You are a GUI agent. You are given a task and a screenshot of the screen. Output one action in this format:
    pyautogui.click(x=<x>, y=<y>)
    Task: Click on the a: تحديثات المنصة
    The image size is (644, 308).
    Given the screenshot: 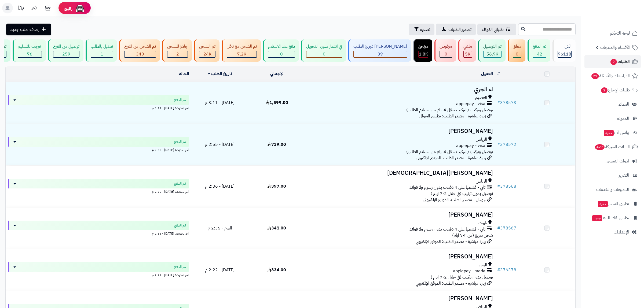 What is the action you would take?
    pyautogui.click(x=21, y=9)
    